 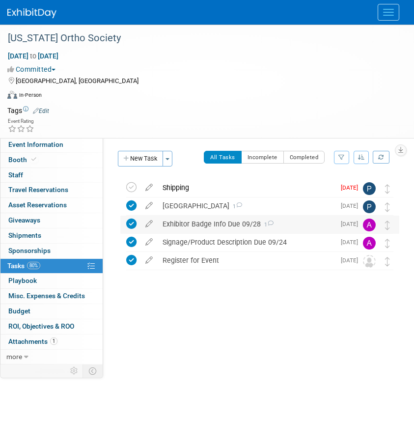 What do you see at coordinates (141, 159) in the screenshot?
I see `button: New Task` at bounding box center [141, 159].